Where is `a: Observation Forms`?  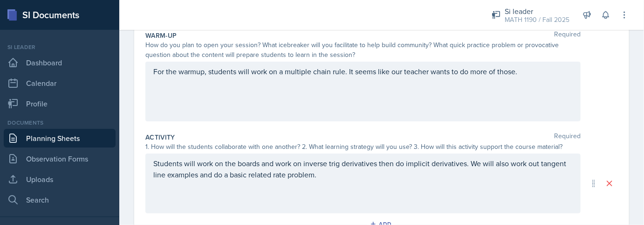
a: Observation Forms is located at coordinates (60, 159).